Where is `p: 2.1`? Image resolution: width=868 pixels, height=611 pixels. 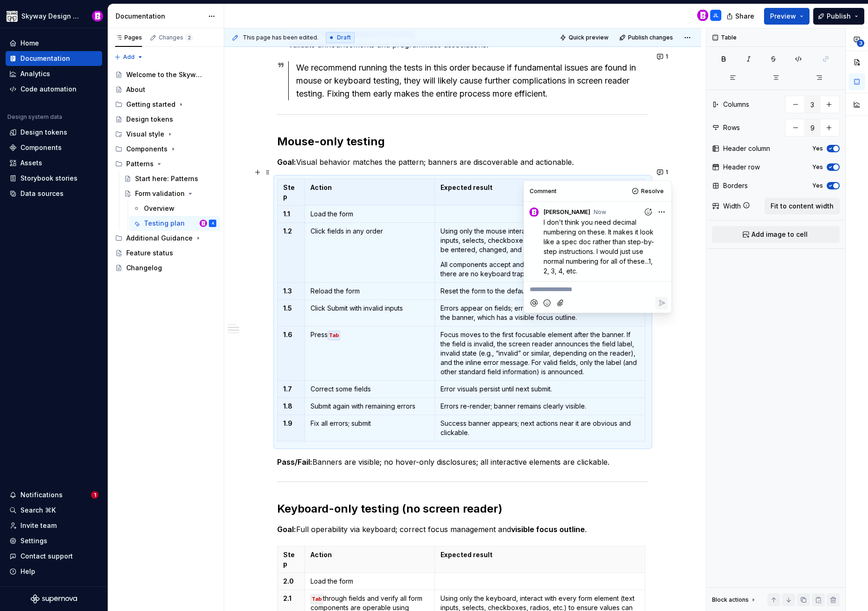
p: 2.1 is located at coordinates (291, 599).